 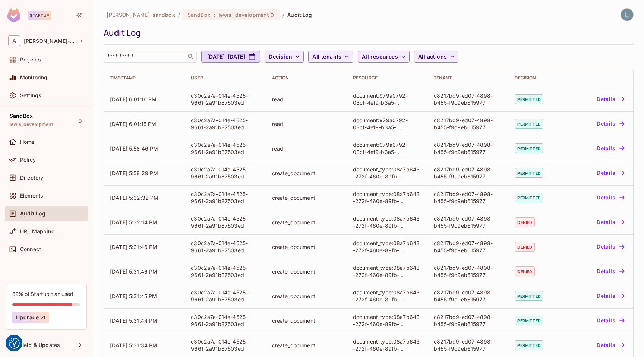 I want to click on div: Tenant, so click(x=468, y=78).